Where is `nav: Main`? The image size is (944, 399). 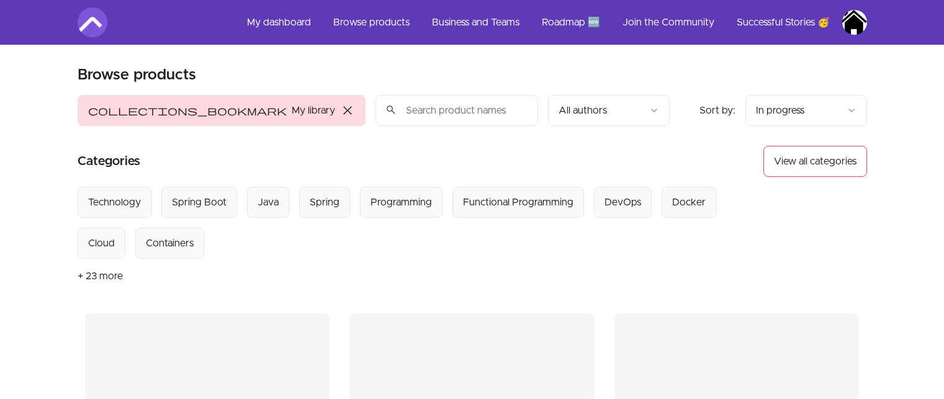 nav: Main is located at coordinates (552, 22).